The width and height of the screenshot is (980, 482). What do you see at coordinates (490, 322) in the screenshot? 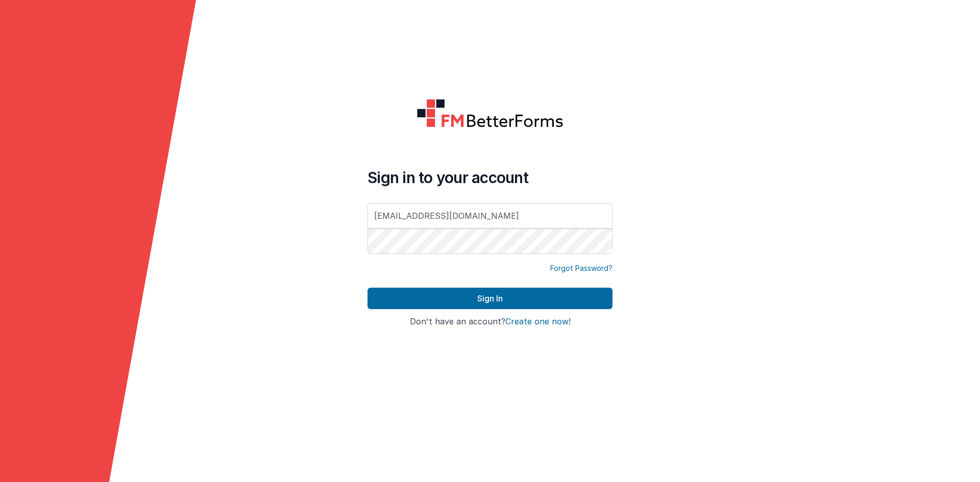
I see `h4: Don't have an account?` at bounding box center [490, 322].